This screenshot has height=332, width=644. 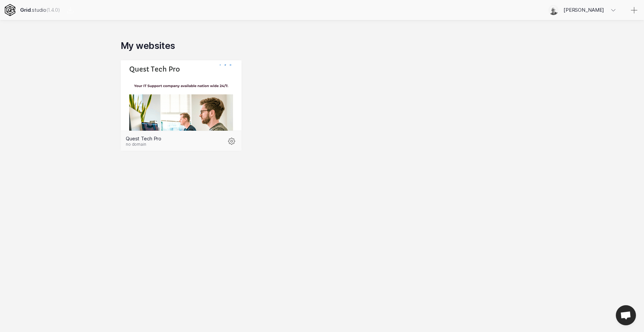 I want to click on strong: Grid, so click(x=26, y=10).